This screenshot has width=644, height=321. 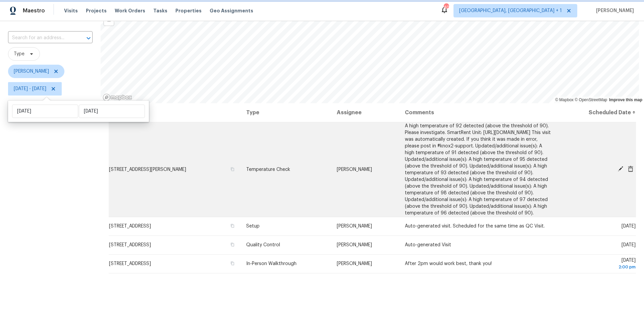 What do you see at coordinates (599, 267) in the screenshot?
I see `div: 2:00 pm` at bounding box center [599, 267].